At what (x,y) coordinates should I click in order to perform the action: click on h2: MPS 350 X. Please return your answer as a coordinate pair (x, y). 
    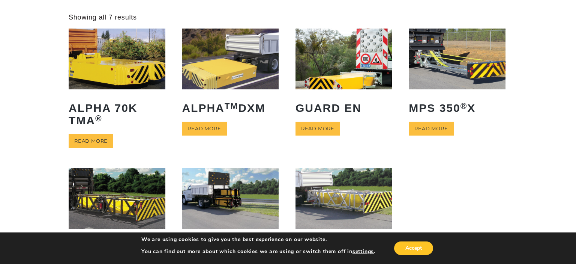
    Looking at the image, I should click on (457, 108).